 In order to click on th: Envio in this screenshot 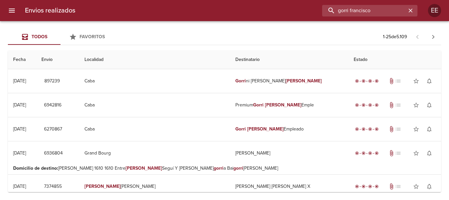, I will do `click(58, 60)`.